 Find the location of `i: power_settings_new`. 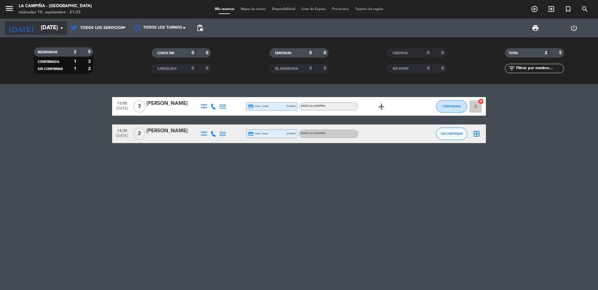

i: power_settings_new is located at coordinates (574, 28).